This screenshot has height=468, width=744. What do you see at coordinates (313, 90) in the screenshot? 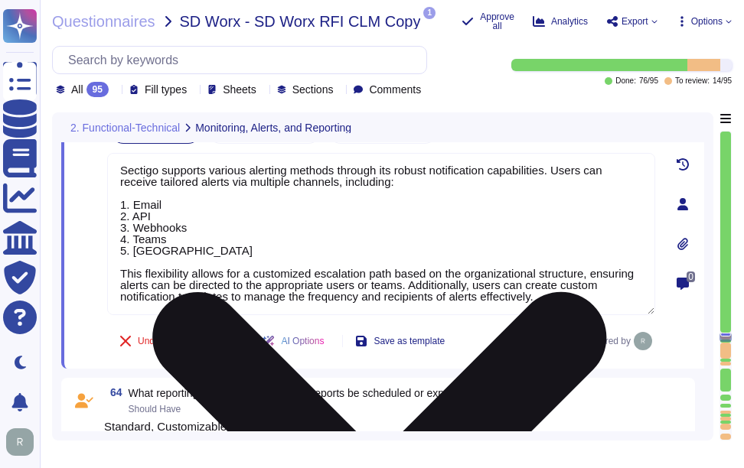
I see `span: Sections` at bounding box center [313, 90].